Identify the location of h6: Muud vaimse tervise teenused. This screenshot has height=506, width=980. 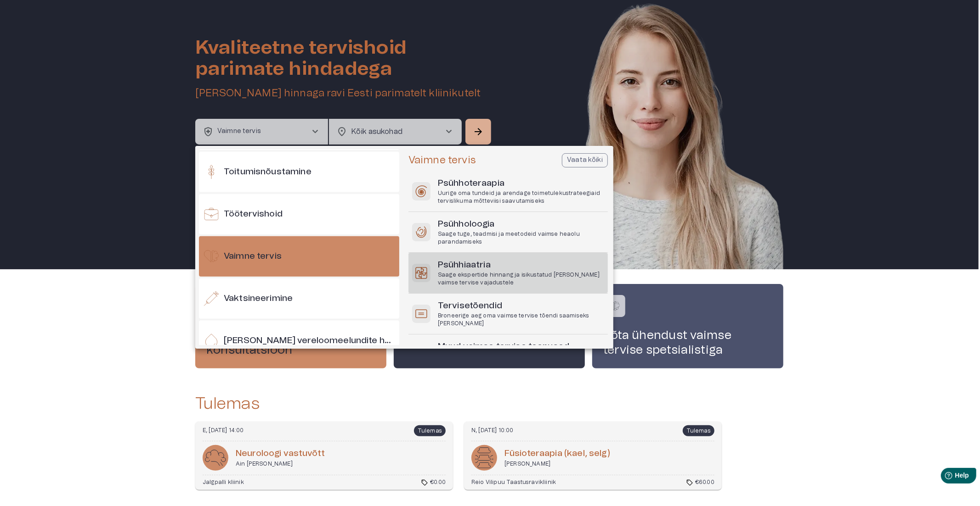
(521, 347).